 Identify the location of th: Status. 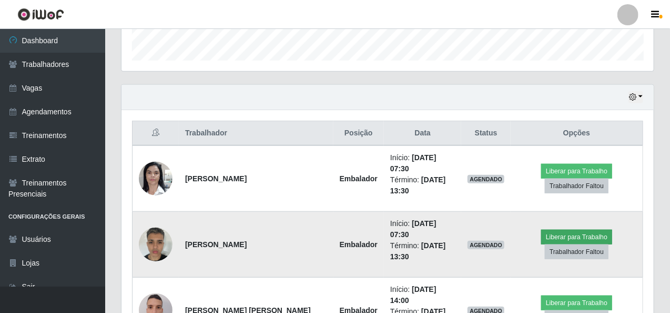
(486, 133).